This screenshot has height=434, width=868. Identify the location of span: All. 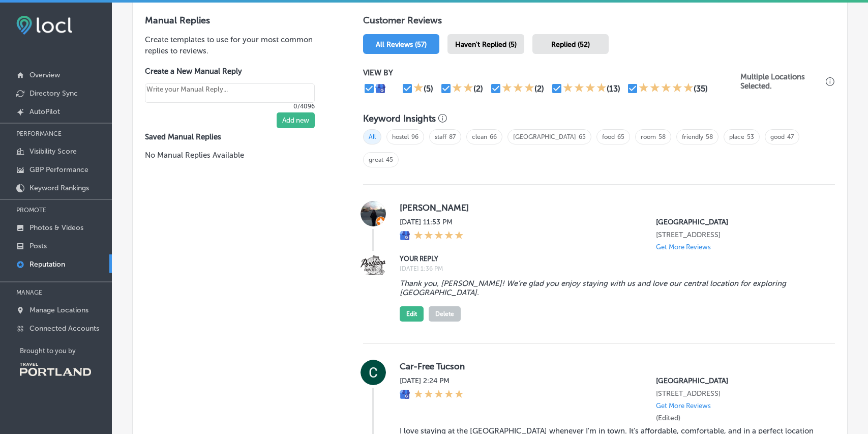
(372, 137).